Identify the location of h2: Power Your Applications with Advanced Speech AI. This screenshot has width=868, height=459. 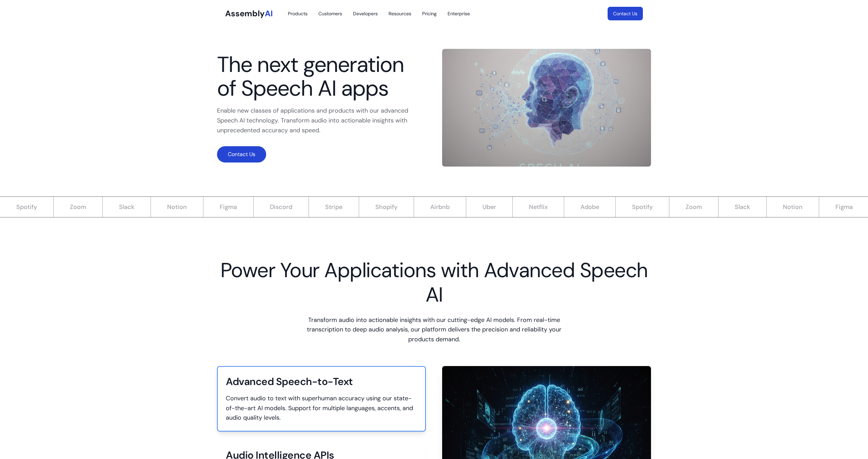
(434, 282).